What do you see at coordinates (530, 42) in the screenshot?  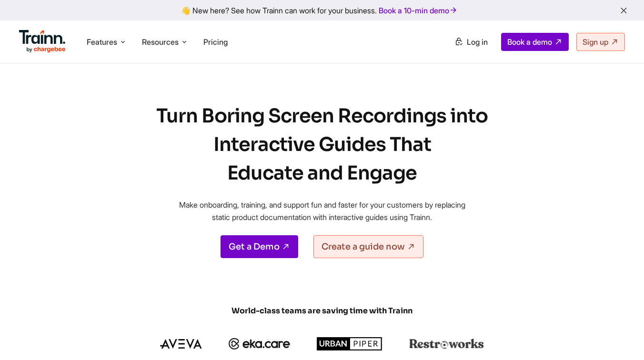 I see `span: Book a demo` at bounding box center [530, 42].